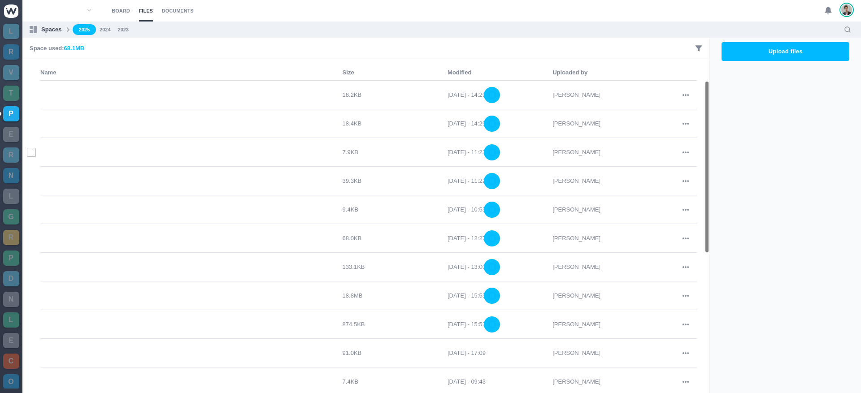 This screenshot has width=861, height=393. Describe the element at coordinates (11, 279) in the screenshot. I see `a: D` at that location.